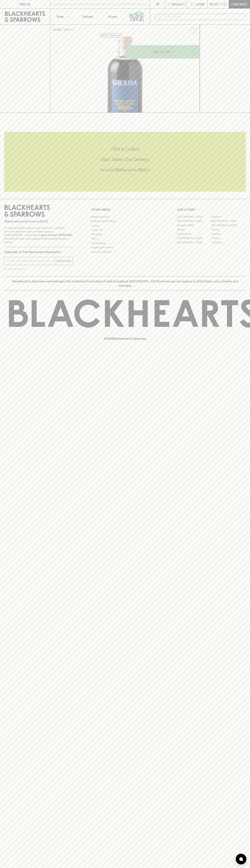  Describe the element at coordinates (31, 261) in the screenshot. I see `input: e.g. jane@blackheartsandsparrows.com.au` at that location.